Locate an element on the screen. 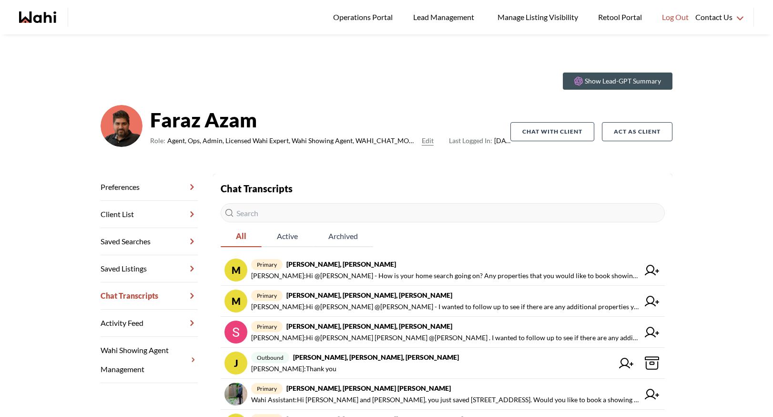 Image resolution: width=773 pixels, height=417 pixels. button: All is located at coordinates (241, 236).